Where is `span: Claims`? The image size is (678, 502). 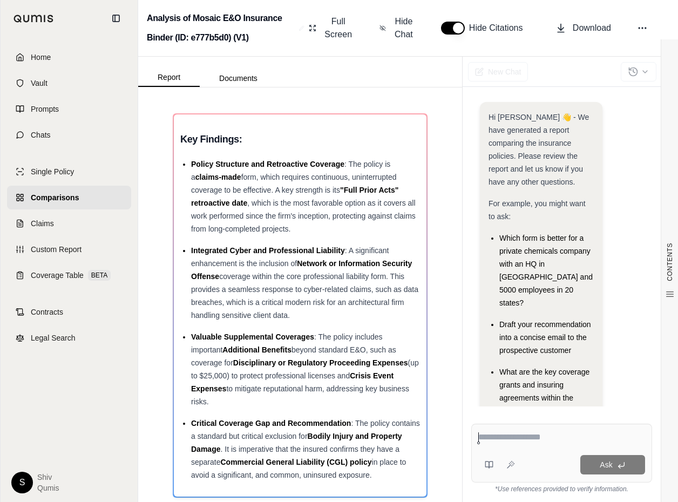
span: Claims is located at coordinates (42, 223).